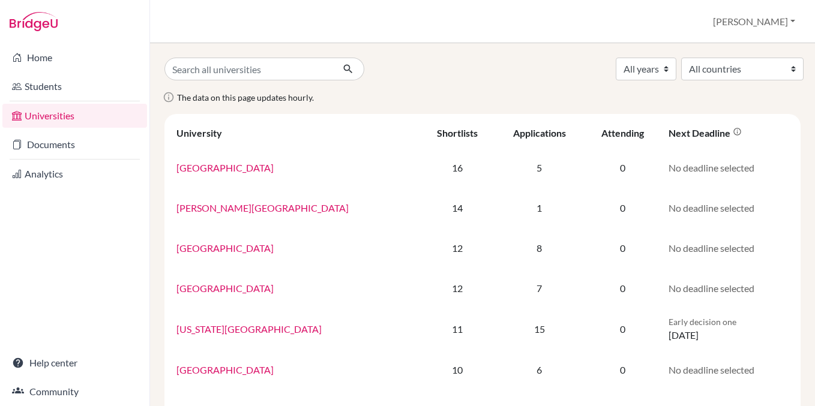 This screenshot has width=815, height=406. I want to click on td: 10, so click(458, 370).